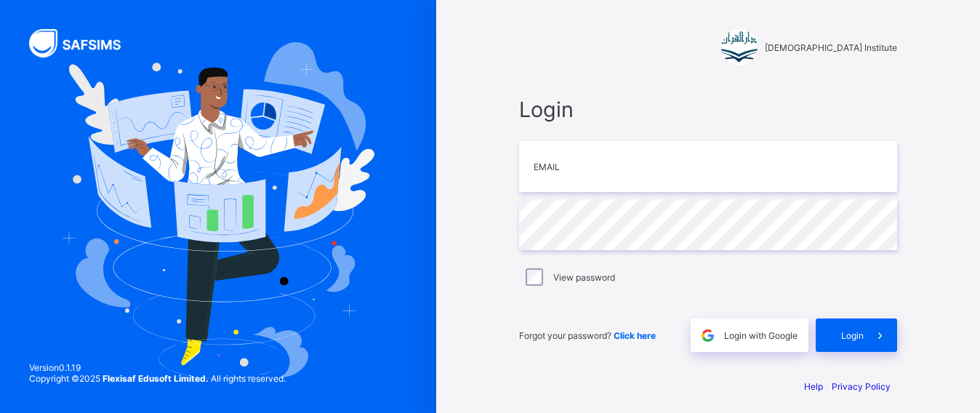 The height and width of the screenshot is (413, 980). What do you see at coordinates (83, 43) in the screenshot?
I see `img: SAFSIMS Logo` at bounding box center [83, 43].